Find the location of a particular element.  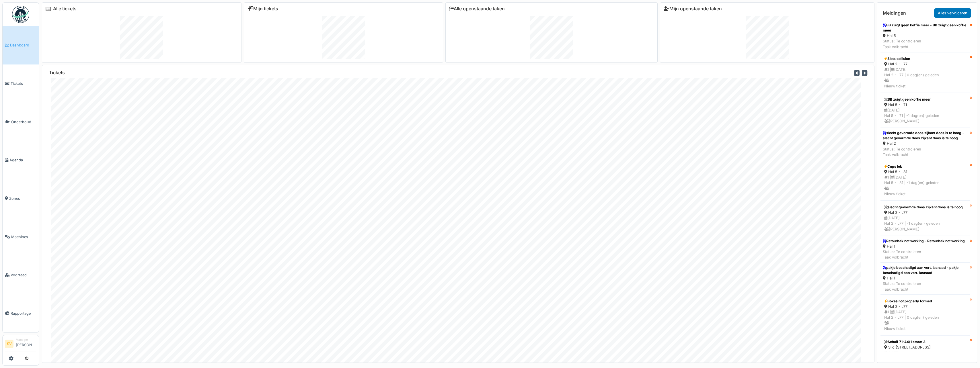

div: pakje beschadigd aan vert. lasnaad - pakje beschadigd aan vert. lasnaad is located at coordinates (925, 271).